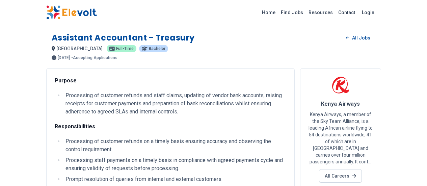 This screenshot has height=186, width=427. Describe the element at coordinates (75, 126) in the screenshot. I see `strong: Responsibilities` at that location.